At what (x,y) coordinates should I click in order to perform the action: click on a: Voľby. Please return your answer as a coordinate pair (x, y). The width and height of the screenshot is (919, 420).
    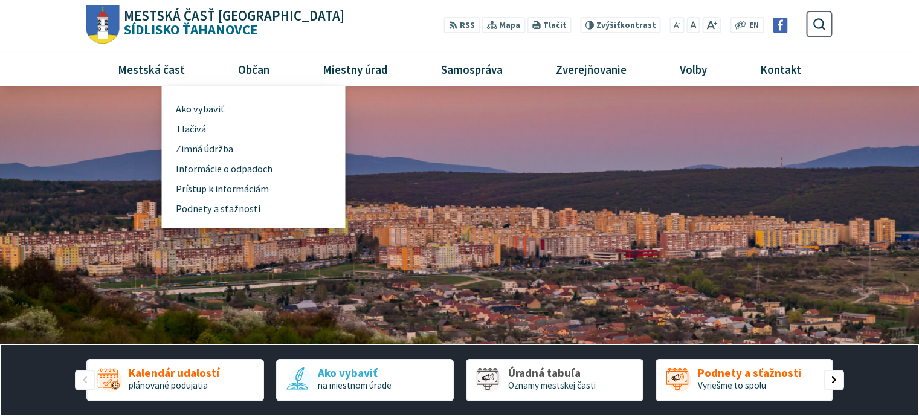
    Looking at the image, I should click on (693, 69).